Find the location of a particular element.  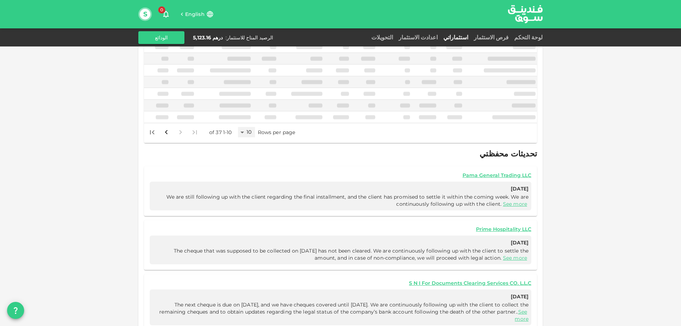

img: logo is located at coordinates (525, 14).